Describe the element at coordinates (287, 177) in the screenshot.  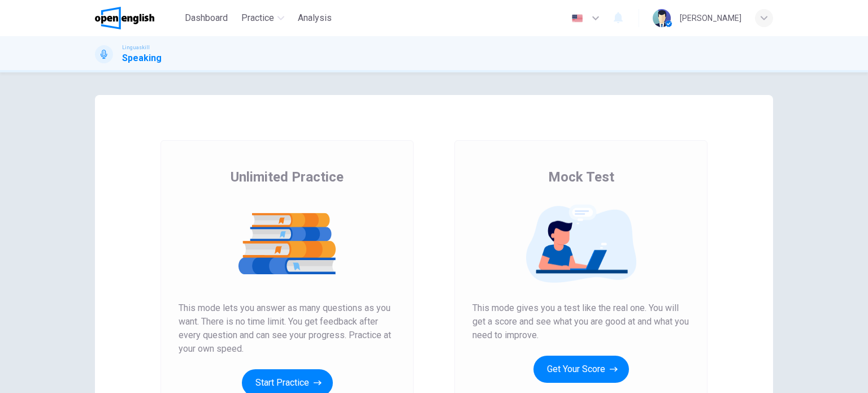
I see `span: Unlimited Practice` at that location.